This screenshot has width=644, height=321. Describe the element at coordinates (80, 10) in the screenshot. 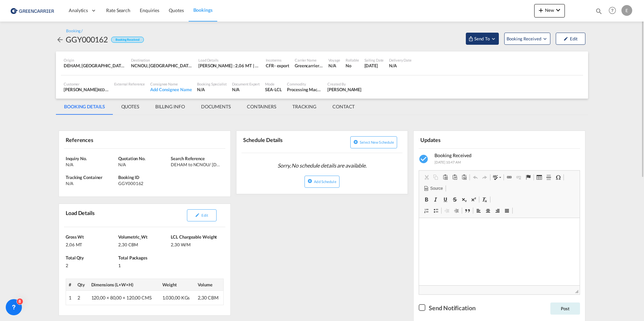

I see `body: Editor, editor2` at that location.